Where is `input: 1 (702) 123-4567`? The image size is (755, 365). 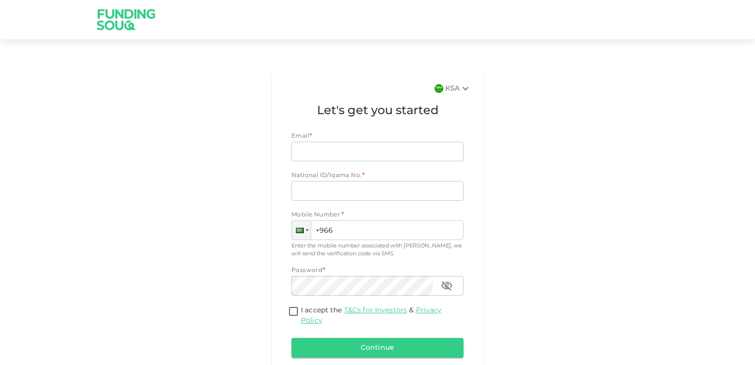
input: 1 (702) 123-4567 is located at coordinates (377, 230).